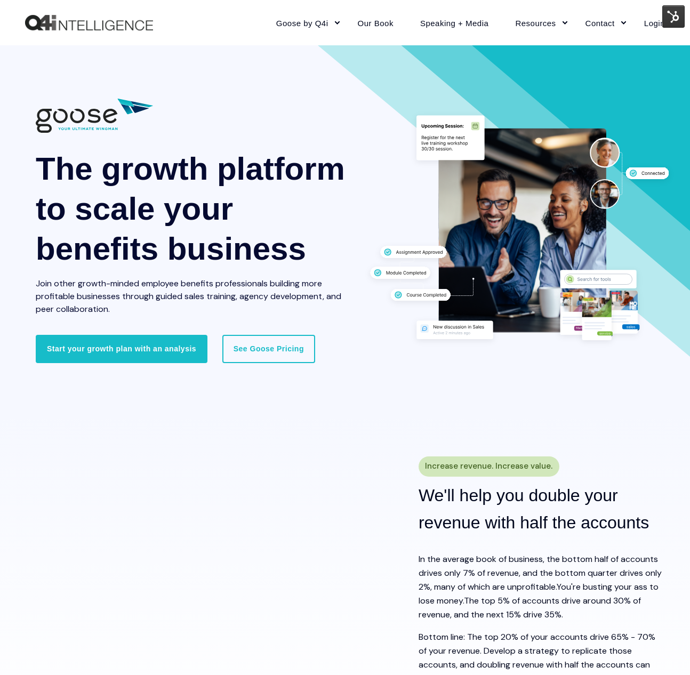  What do you see at coordinates (674, 17) in the screenshot?
I see `img: HubSpot Tools Menu Toggle` at bounding box center [674, 17].